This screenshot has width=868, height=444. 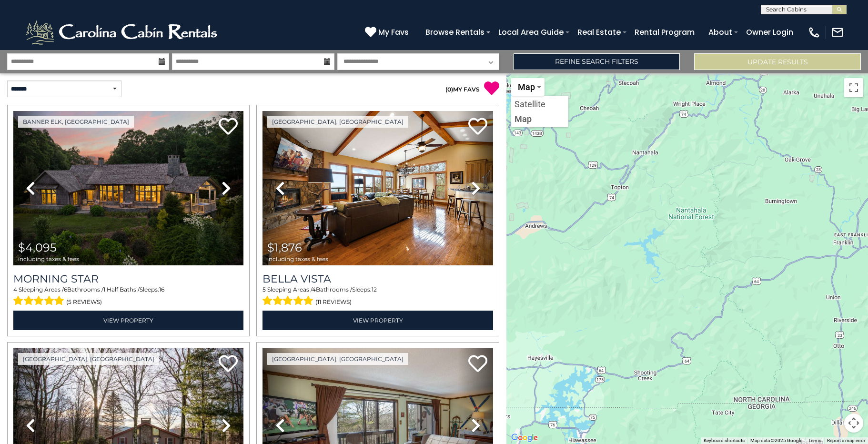 I want to click on a: Refine Search Filters, so click(x=597, y=61).